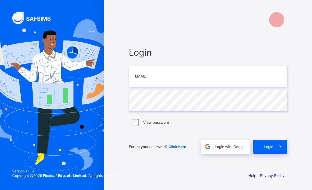 This screenshot has width=312, height=190. What do you see at coordinates (177, 147) in the screenshot?
I see `a: Click here` at bounding box center [177, 147].